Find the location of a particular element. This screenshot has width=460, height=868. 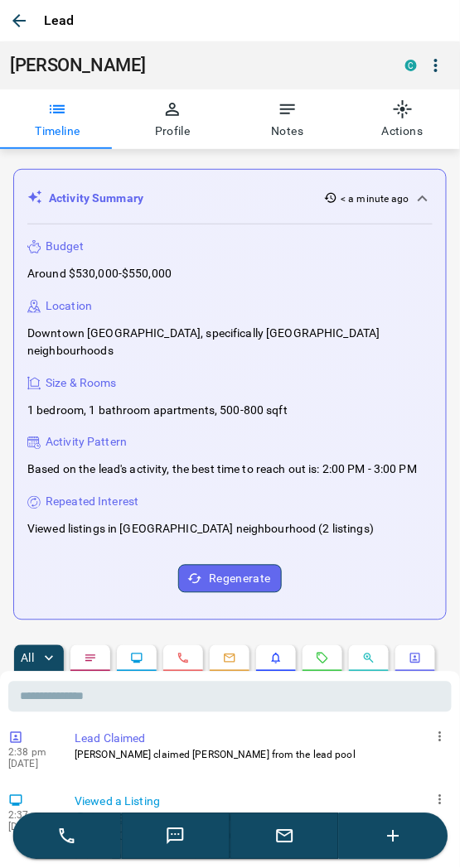

svg: Listing Alerts is located at coordinates (276, 658).